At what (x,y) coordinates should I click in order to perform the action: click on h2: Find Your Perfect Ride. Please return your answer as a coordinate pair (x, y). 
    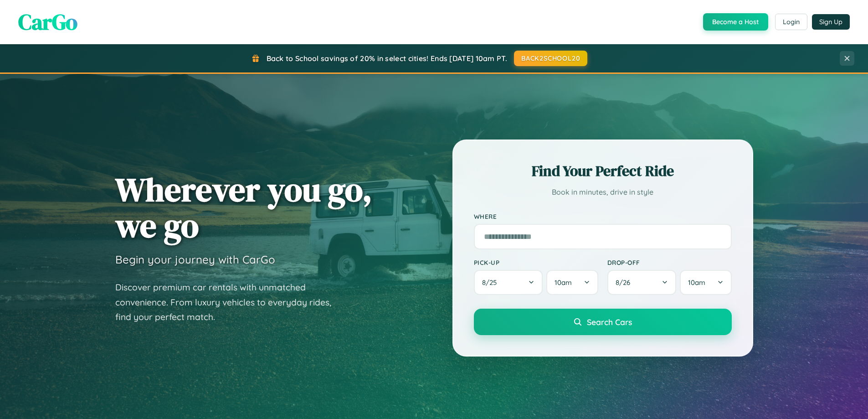
    Looking at the image, I should click on (603, 171).